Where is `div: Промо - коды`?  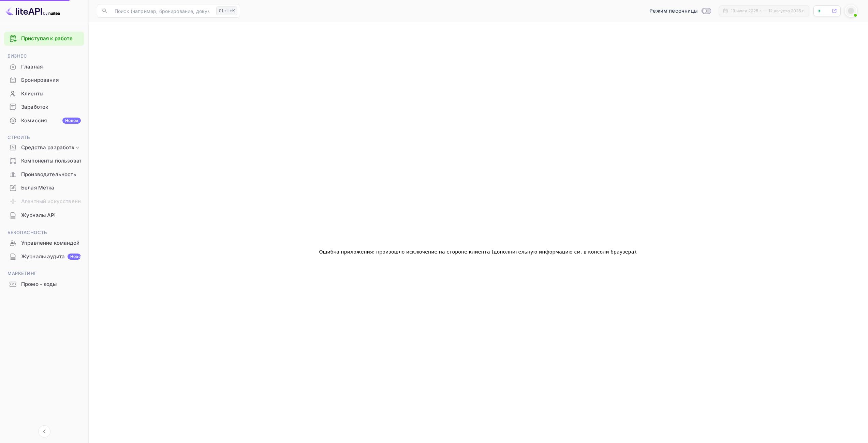
div: Промо - коды is located at coordinates (44, 285).